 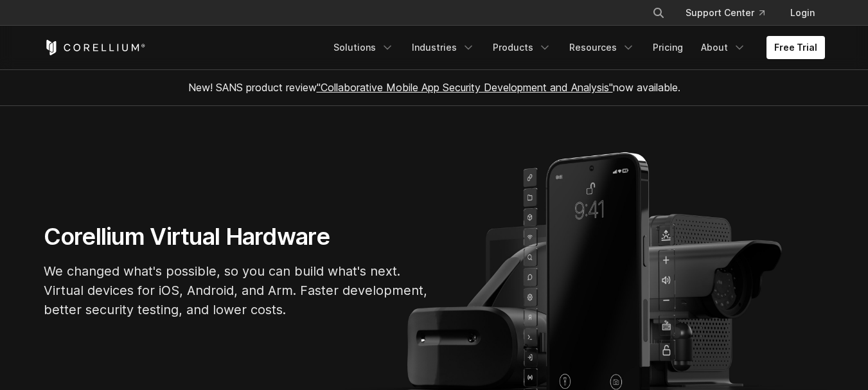 I want to click on a: Login, so click(x=802, y=13).